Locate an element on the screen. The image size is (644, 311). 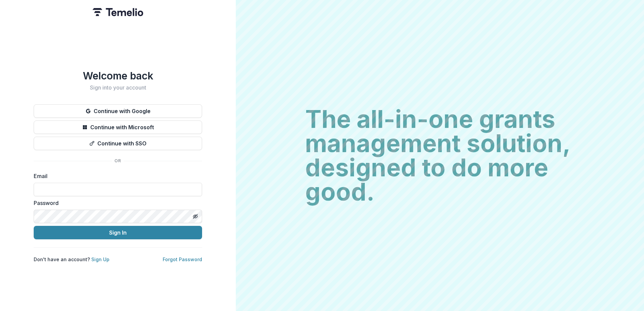
a: Sign Up is located at coordinates (100, 259).